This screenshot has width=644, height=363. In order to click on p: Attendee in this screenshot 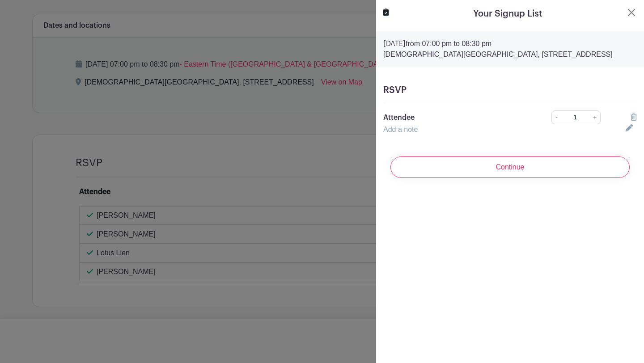, I will do `click(455, 118)`.